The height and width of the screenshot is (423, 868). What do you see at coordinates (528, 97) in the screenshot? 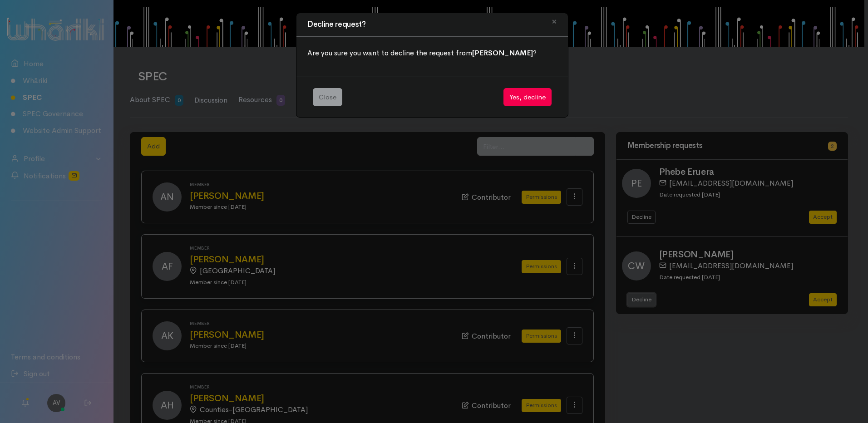
I see `button: Yes, decline` at bounding box center [528, 97].